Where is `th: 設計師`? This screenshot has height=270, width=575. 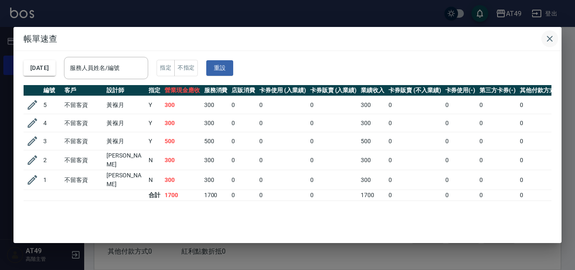 th: 設計師 is located at coordinates (125, 90).